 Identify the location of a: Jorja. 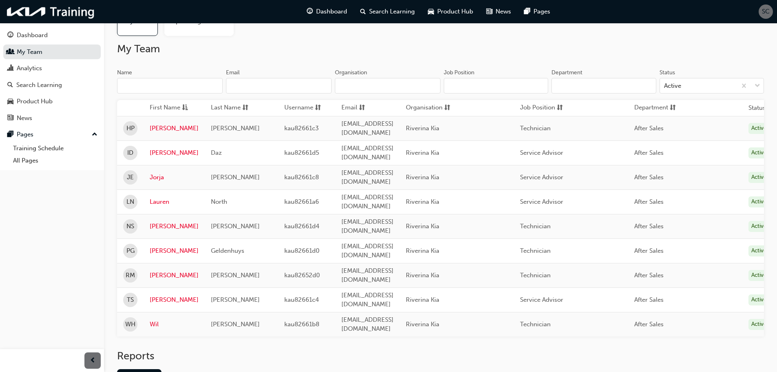
(174, 177).